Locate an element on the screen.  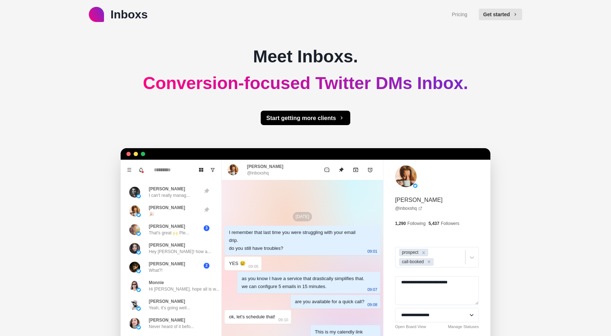
h2: Meet Inboxs. is located at coordinates (305, 57).